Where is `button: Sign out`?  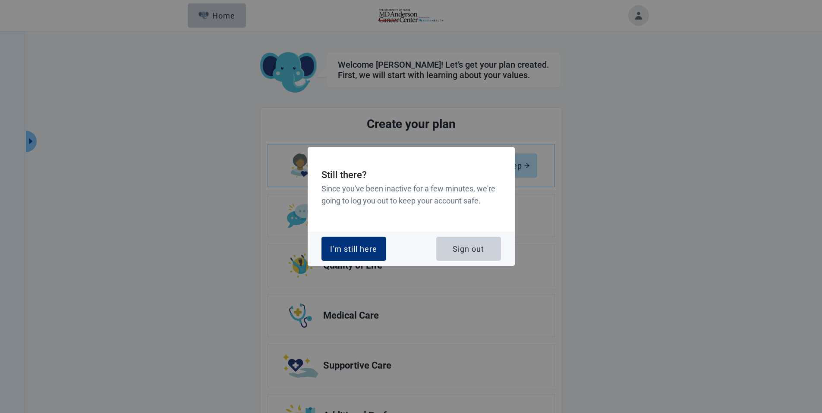
button: Sign out is located at coordinates (469, 249).